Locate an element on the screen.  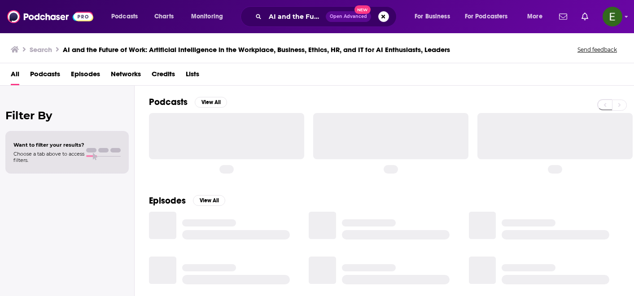
a: Networks is located at coordinates (126, 76).